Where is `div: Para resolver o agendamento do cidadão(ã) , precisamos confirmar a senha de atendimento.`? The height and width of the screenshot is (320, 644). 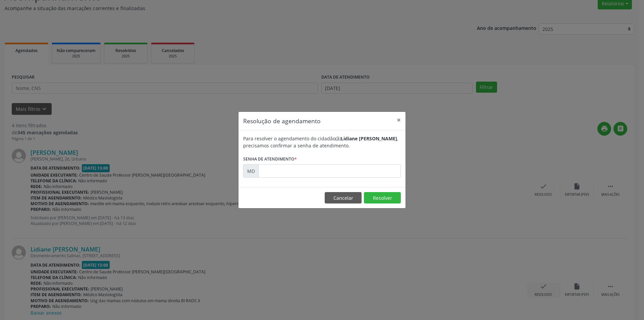
div: Para resolver o agendamento do cidadão(ã) , precisamos confirmar a senha de atendimento. is located at coordinates (322, 142).